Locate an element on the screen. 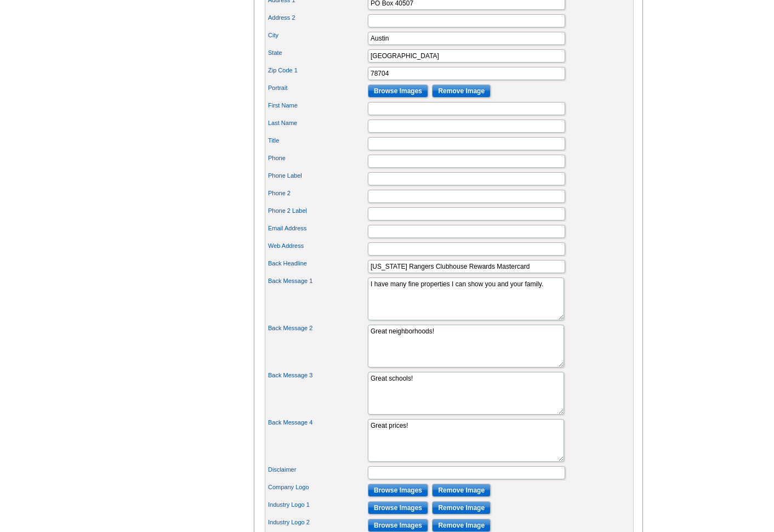 The image size is (774, 532). label: Disclaimer is located at coordinates (317, 469).